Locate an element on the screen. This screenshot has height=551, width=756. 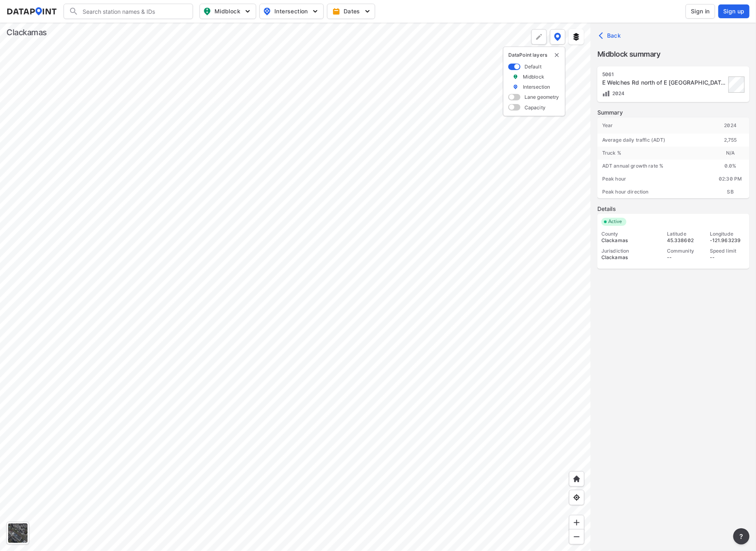
button: more is located at coordinates (741, 536).